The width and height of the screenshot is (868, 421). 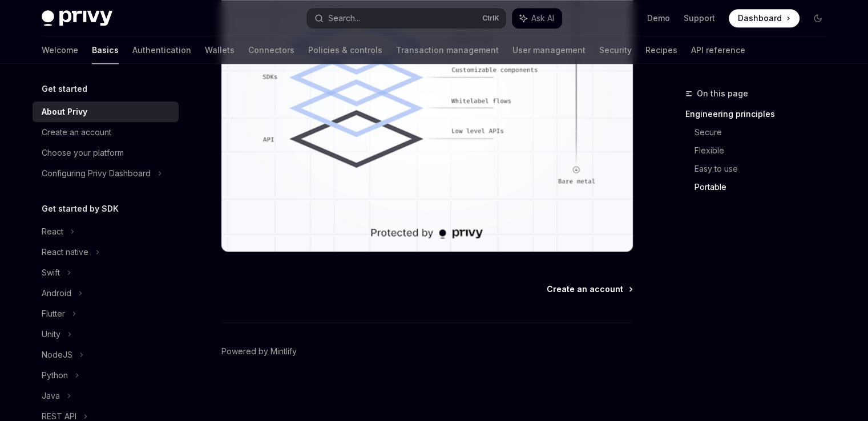 What do you see at coordinates (345, 50) in the screenshot?
I see `a: Policies & controls` at bounding box center [345, 50].